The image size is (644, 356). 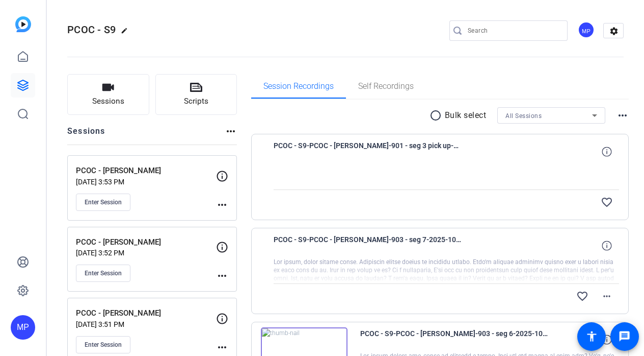 I want to click on mat-icon: edit, so click(x=127, y=33).